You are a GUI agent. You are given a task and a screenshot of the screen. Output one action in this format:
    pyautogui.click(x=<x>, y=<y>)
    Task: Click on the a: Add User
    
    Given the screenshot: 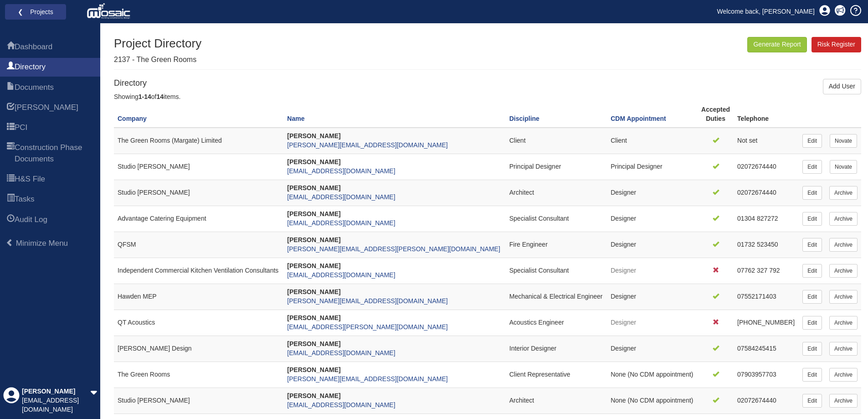 What is the action you would take?
    pyautogui.click(x=842, y=87)
    